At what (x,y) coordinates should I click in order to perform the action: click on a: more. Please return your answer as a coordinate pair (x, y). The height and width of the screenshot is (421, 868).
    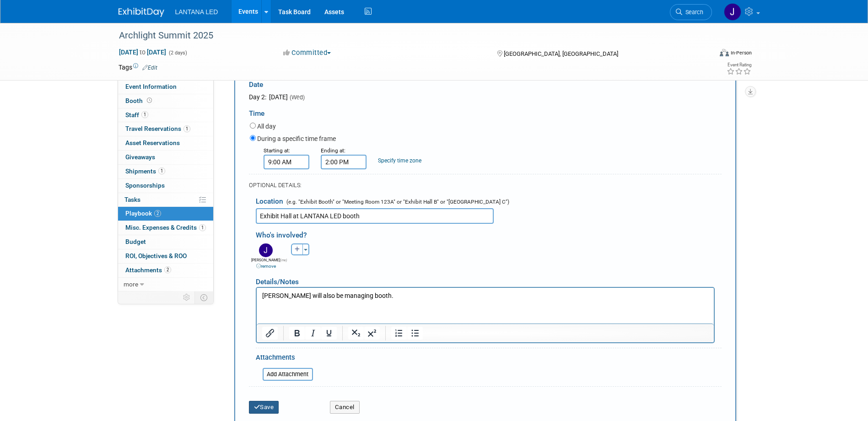
    Looking at the image, I should click on (165, 284).